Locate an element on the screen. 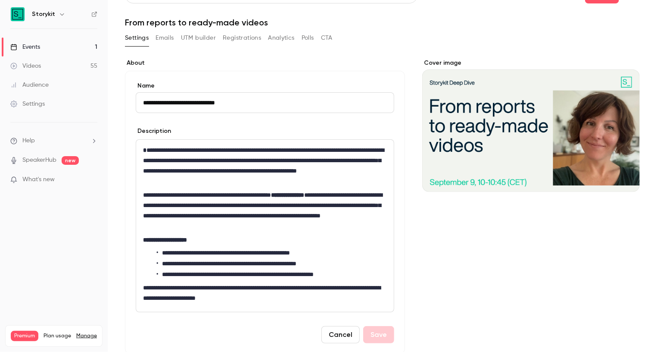  div: Settings is located at coordinates (28, 104).